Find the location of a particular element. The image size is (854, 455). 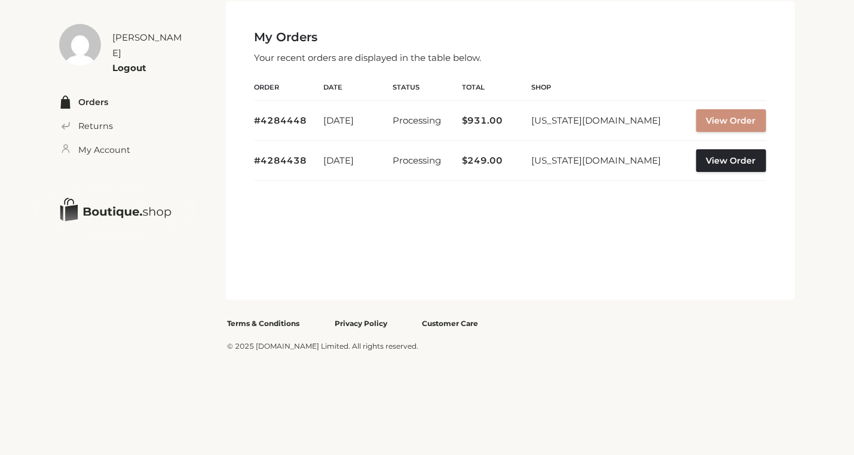

a: Customer Care is located at coordinates (450, 322).